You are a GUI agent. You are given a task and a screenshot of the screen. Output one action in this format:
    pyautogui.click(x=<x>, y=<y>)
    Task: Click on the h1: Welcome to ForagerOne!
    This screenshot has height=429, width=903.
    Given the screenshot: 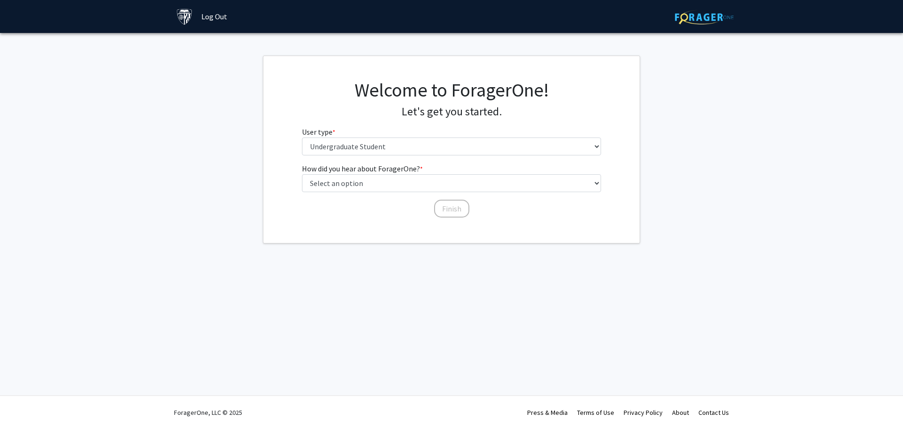 What is the action you would take?
    pyautogui.click(x=452, y=90)
    